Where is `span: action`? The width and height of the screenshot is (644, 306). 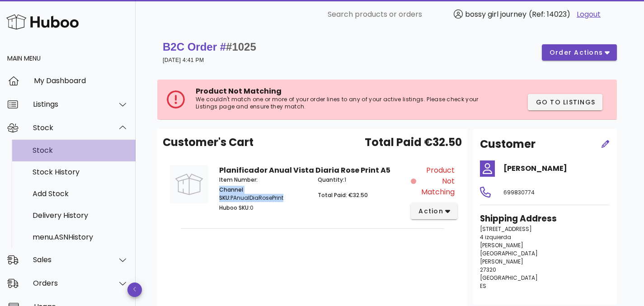
span: action is located at coordinates (431, 211).